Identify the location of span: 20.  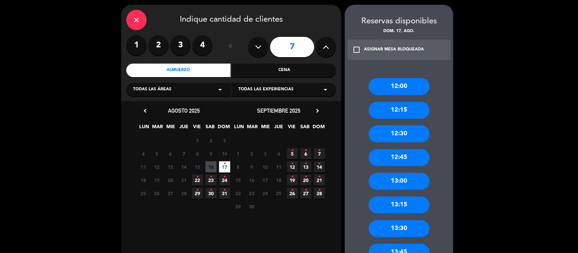
(306, 180).